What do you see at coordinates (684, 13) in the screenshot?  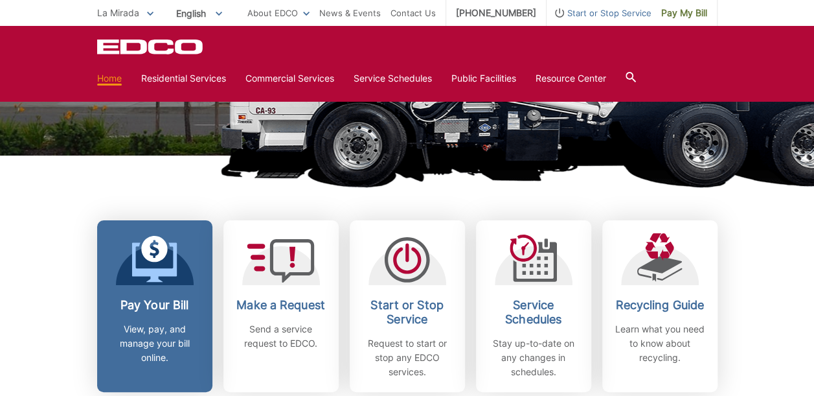 I see `span: Pay My Bill` at bounding box center [684, 13].